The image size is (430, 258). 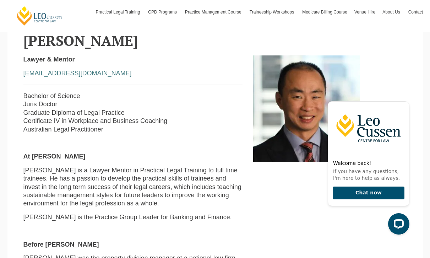 I want to click on a: CPD Programs, so click(x=163, y=12).